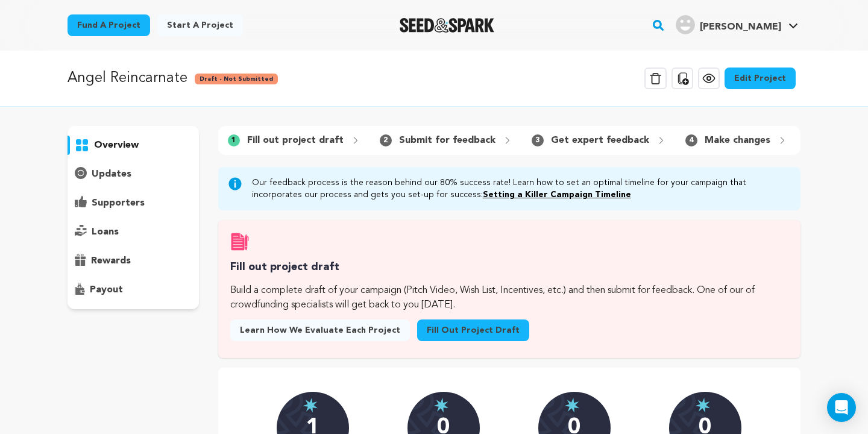 This screenshot has width=868, height=434. I want to click on img: user.png, so click(685, 24).